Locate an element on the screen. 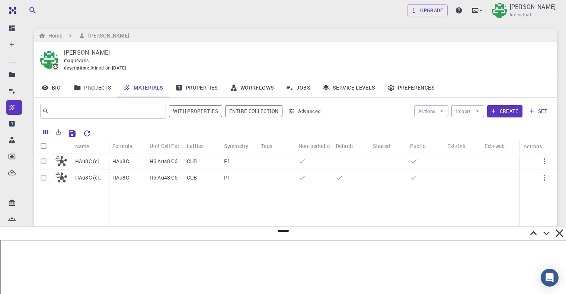  span: Show only materials with calculated properties is located at coordinates (195, 111).